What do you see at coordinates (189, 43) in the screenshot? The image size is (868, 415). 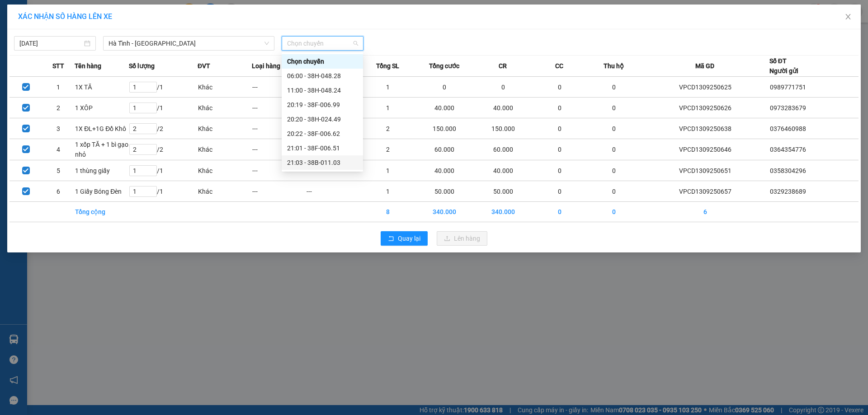 I see `span: Hà Tĩnh - Hà Nội` at bounding box center [189, 43].